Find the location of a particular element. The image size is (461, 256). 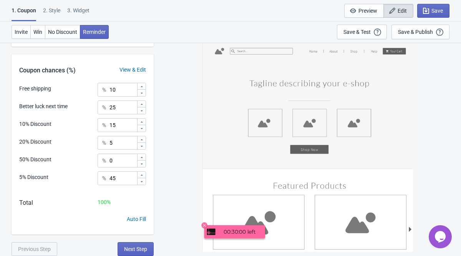

span: left is located at coordinates (252, 231).